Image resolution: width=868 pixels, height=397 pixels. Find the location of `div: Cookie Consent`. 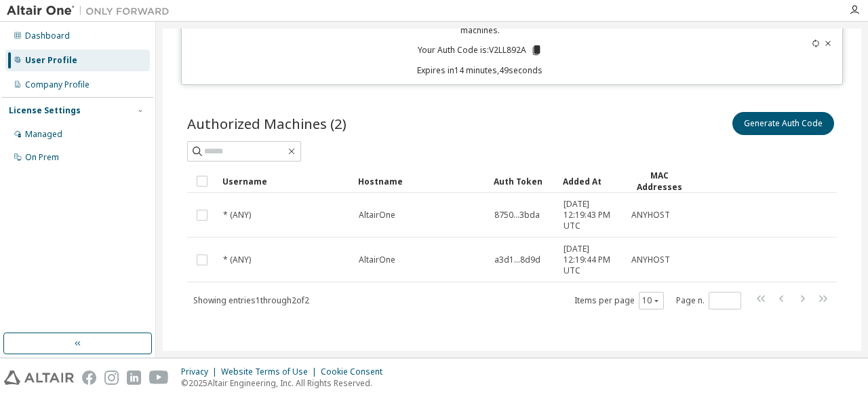

div: Cookie Consent is located at coordinates (356, 372).